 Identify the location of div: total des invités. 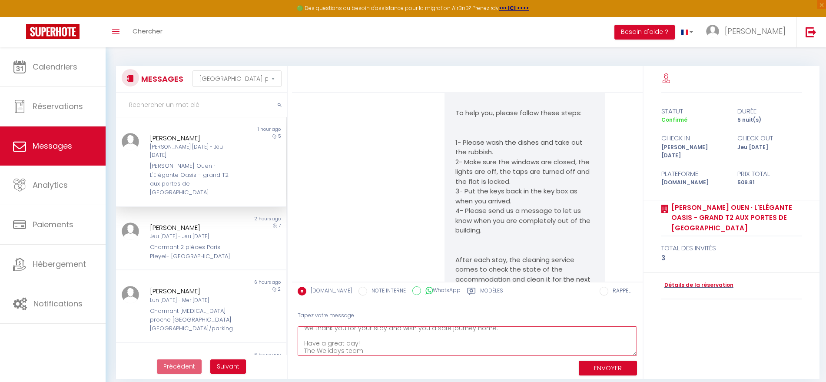
(732, 248).